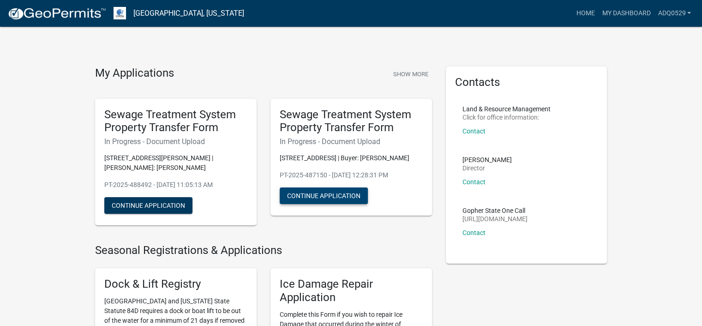  What do you see at coordinates (495, 210) in the screenshot?
I see `p: Gopher State One Call` at bounding box center [495, 210].